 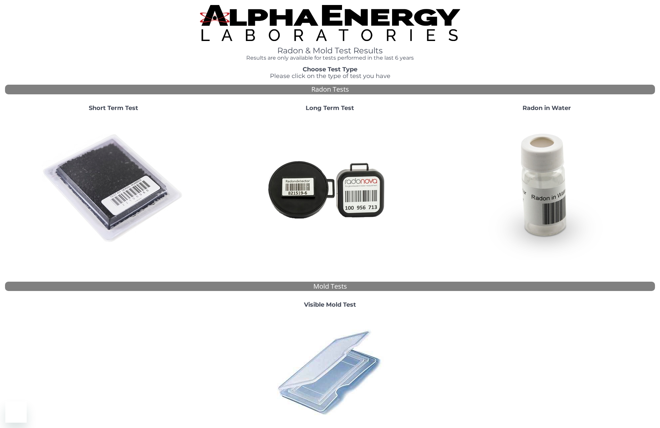 I want to click on span: Please click on the type of test you have, so click(x=330, y=76).